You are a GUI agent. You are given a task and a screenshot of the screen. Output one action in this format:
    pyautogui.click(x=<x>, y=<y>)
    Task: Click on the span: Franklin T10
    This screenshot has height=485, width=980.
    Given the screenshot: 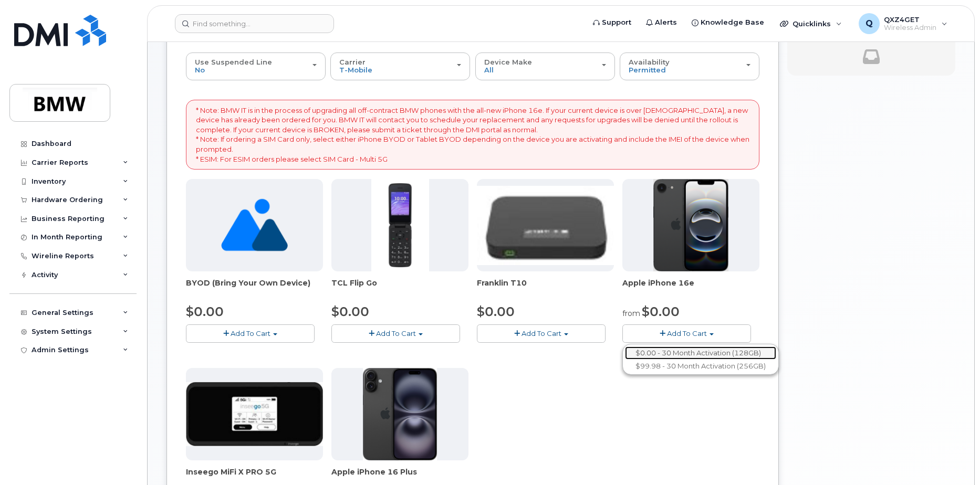 What is the action you would take?
    pyautogui.click(x=545, y=288)
    